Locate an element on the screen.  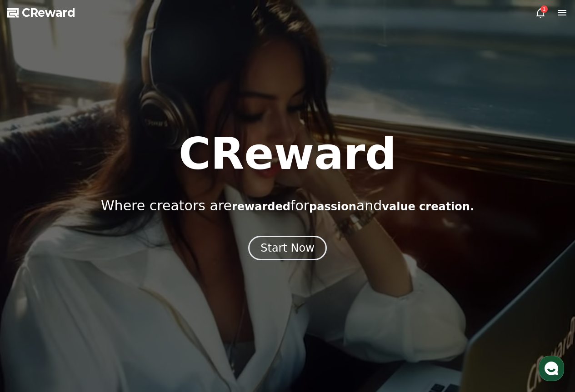
a: Home is located at coordinates (31, 299).